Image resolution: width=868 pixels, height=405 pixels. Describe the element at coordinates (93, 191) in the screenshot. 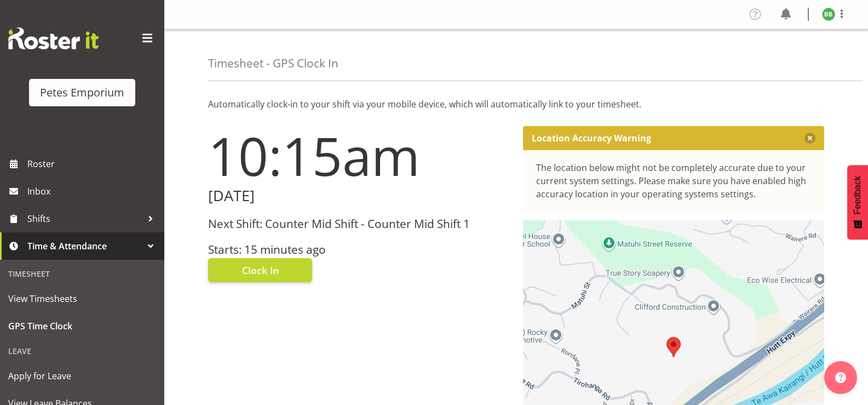

I see `span: Inbox` at that location.